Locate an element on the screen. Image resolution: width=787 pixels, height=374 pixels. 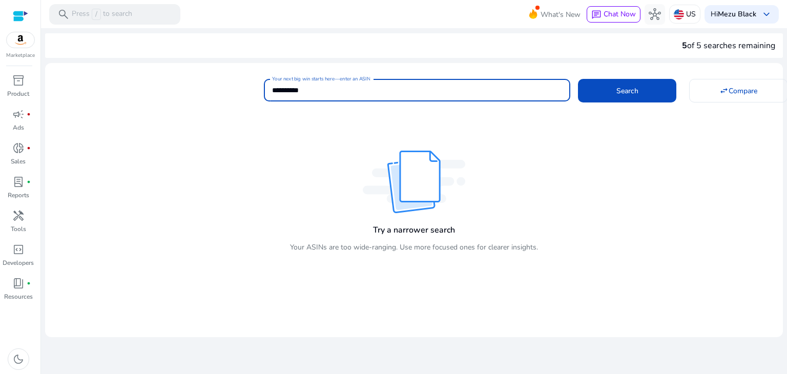
p: Tools is located at coordinates (18, 229).